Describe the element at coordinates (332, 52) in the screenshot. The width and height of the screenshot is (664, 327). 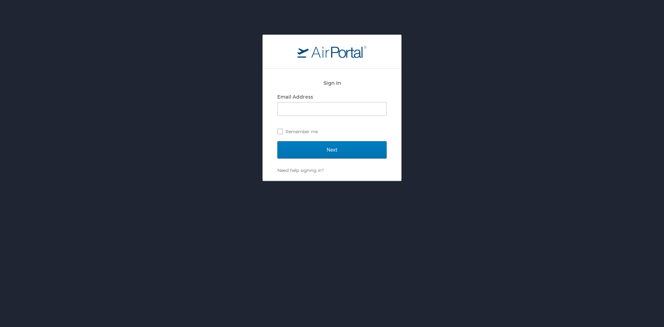
I see `img: logo` at that location.